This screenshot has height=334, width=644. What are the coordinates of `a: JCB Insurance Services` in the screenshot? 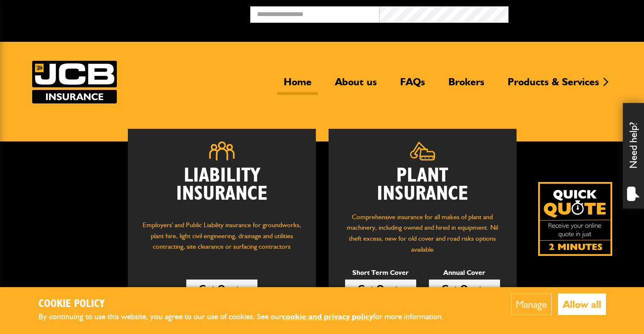 It's located at (75, 82).